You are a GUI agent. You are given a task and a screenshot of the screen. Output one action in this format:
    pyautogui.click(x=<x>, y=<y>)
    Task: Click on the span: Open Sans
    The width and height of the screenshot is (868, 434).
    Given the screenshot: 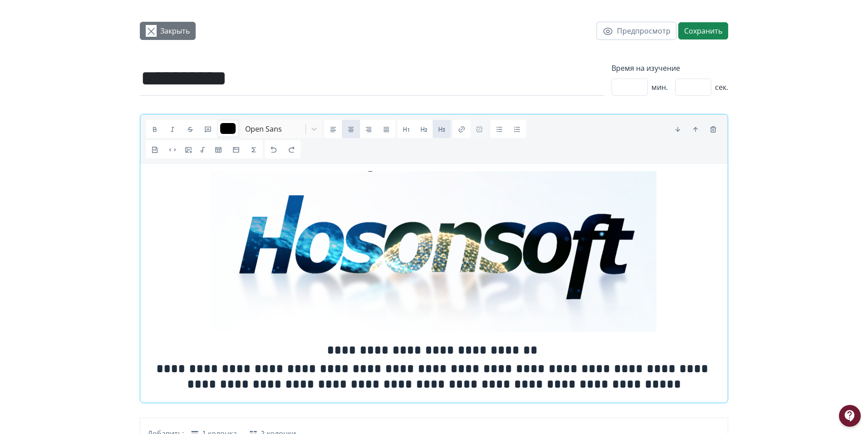 What is the action you would take?
    pyautogui.click(x=263, y=129)
    